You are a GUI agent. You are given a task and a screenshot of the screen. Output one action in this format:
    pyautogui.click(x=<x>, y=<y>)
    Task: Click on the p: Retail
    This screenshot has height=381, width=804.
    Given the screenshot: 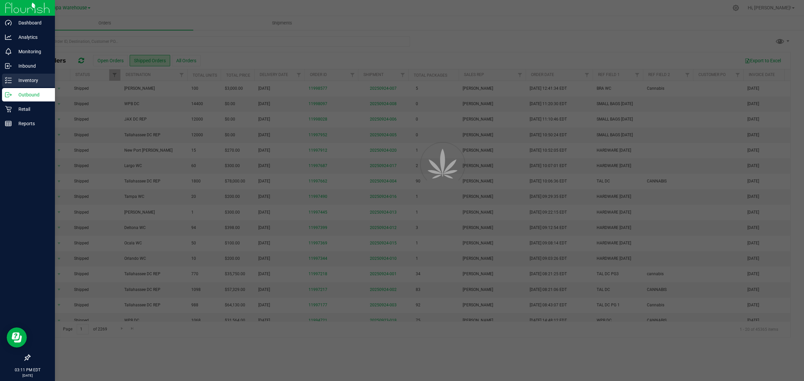 What is the action you would take?
    pyautogui.click(x=32, y=109)
    